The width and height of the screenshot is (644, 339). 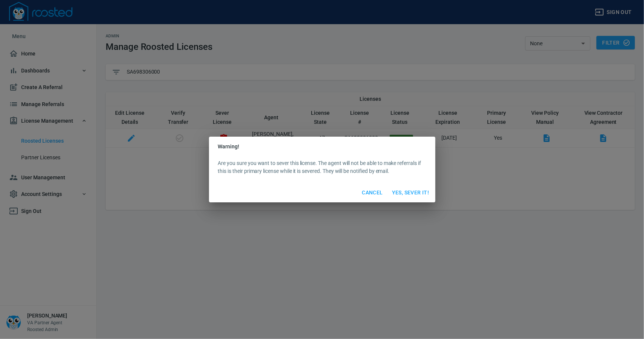 What do you see at coordinates (322, 147) in the screenshot?
I see `h2: Warning!` at bounding box center [322, 147].